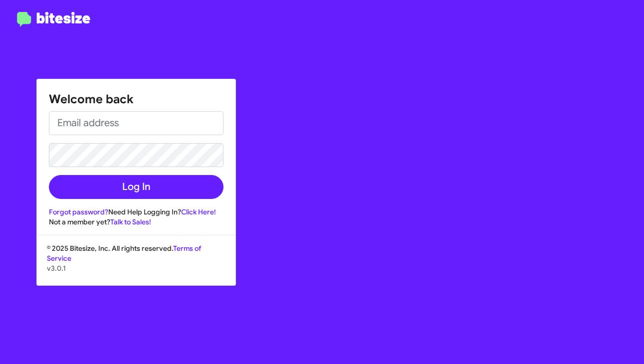 The height and width of the screenshot is (364, 644). What do you see at coordinates (136, 265) in the screenshot?
I see `div: © 2025 Bitesize, Inc. All rights reserved.` at bounding box center [136, 265].